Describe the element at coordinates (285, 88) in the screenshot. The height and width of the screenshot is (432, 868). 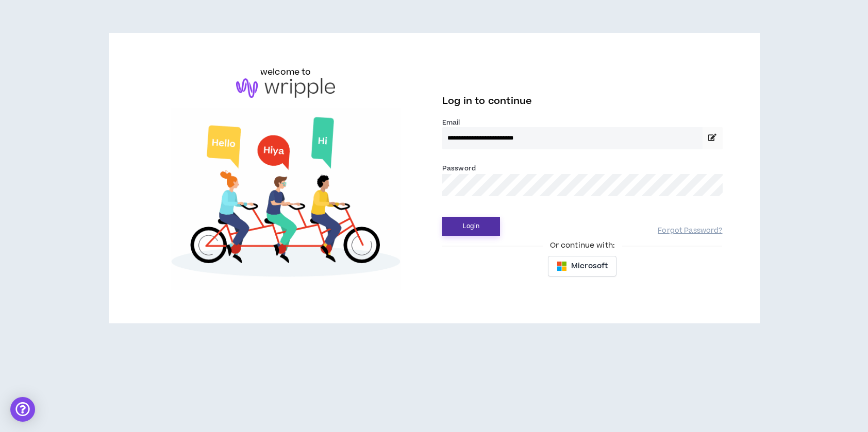
I see `img: logo-brand.png` at that location.